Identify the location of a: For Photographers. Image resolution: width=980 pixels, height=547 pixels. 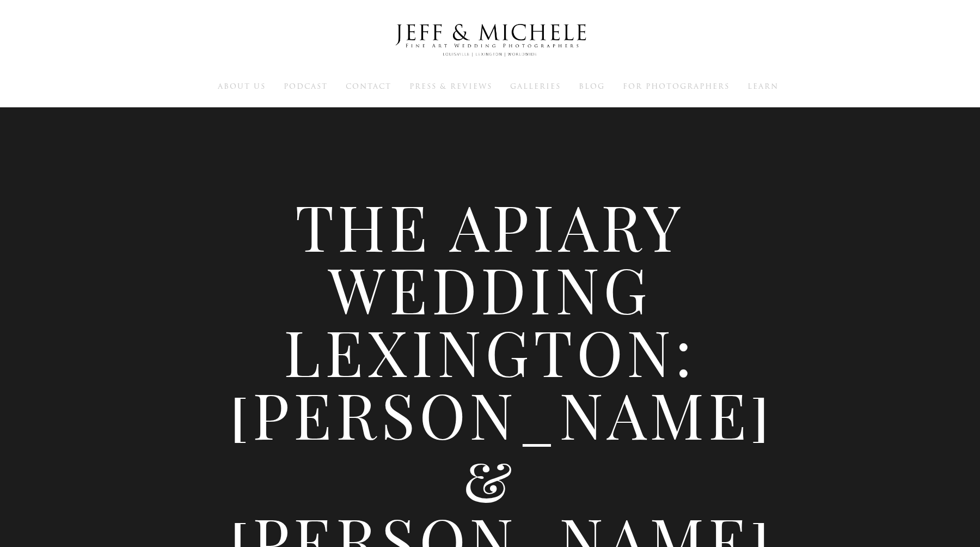
(677, 86).